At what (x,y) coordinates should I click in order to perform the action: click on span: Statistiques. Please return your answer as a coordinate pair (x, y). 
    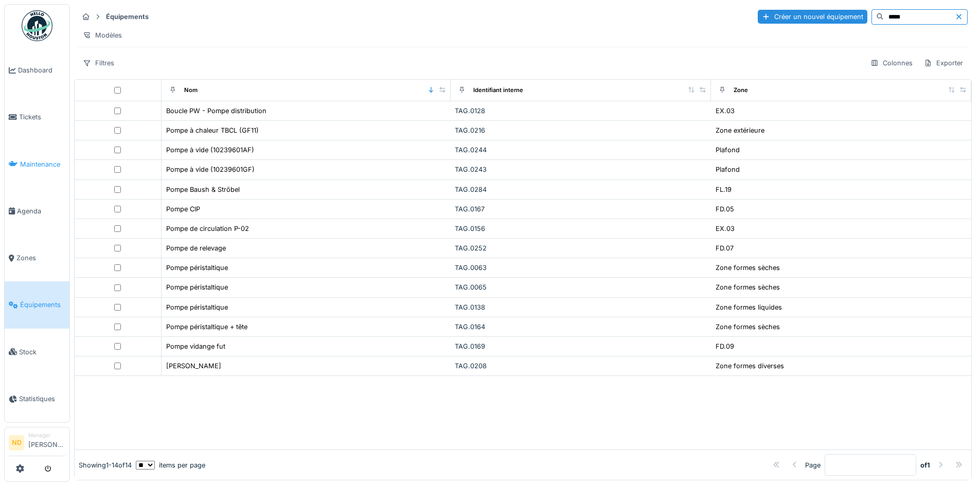
    Looking at the image, I should click on (42, 399).